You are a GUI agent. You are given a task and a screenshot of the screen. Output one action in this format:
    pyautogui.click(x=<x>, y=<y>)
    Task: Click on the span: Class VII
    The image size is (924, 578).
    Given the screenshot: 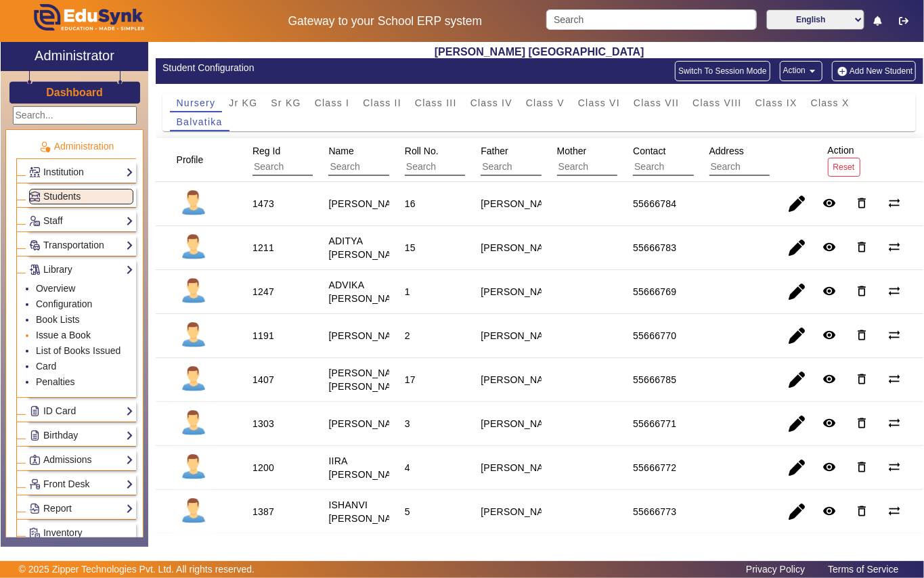 What is the action you would take?
    pyautogui.click(x=656, y=103)
    